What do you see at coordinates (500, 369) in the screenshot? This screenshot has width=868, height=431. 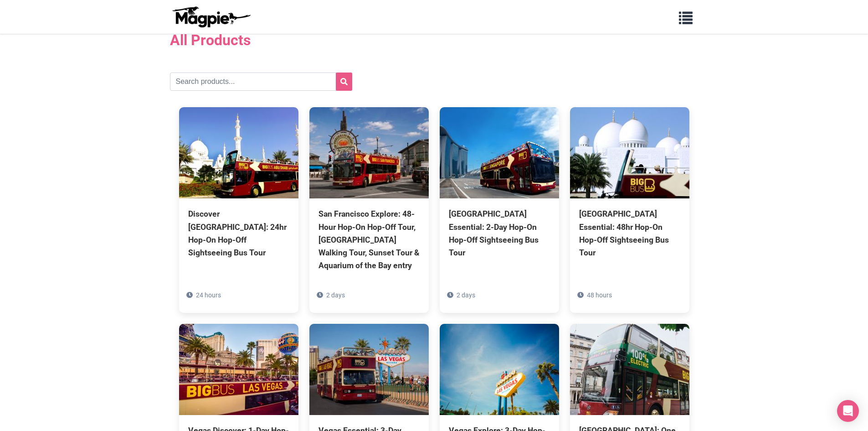 I see `img: Vegas Explore: 3-Day Hop-On Hop-Off Tour, High Roller Entry, & Choice of Night Tour` at bounding box center [500, 369].